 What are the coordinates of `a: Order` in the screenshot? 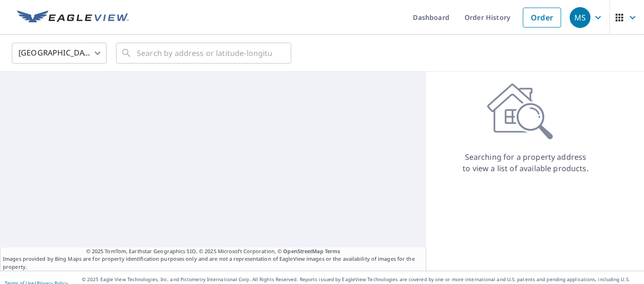 It's located at (542, 18).